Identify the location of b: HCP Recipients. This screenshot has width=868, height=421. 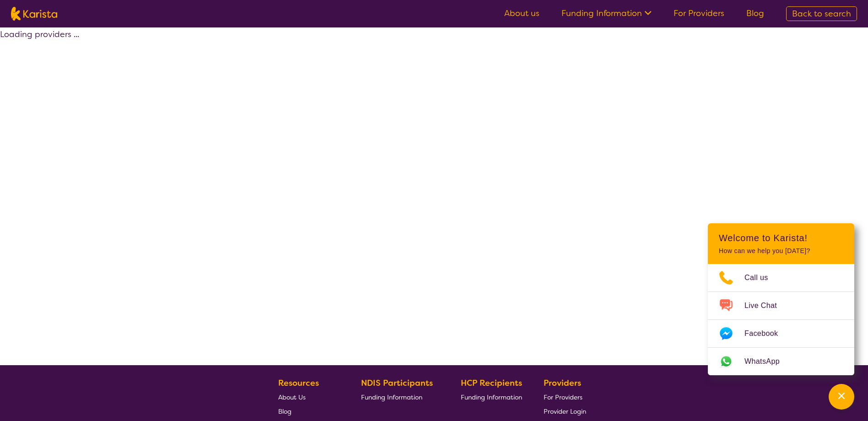
(491, 383).